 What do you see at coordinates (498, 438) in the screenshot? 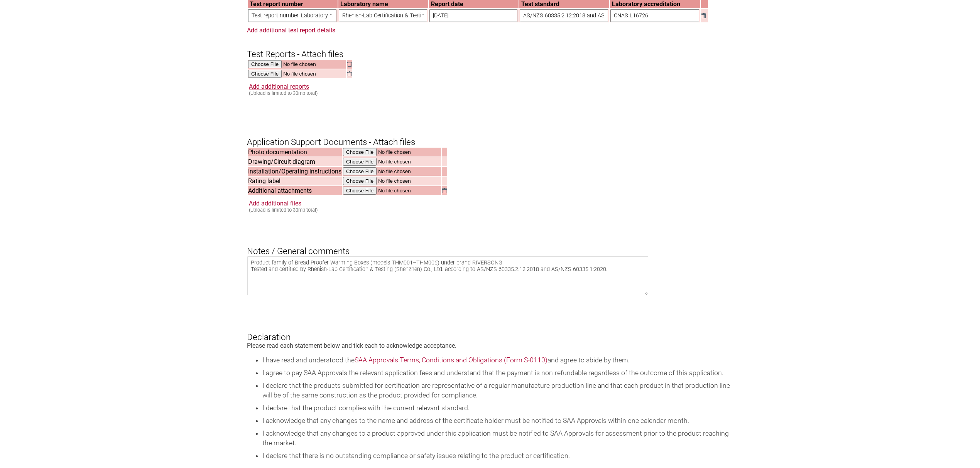
I see `li: I acknowledge that any changes to a product approved under this application must be notified to S...` at bounding box center [498, 438].